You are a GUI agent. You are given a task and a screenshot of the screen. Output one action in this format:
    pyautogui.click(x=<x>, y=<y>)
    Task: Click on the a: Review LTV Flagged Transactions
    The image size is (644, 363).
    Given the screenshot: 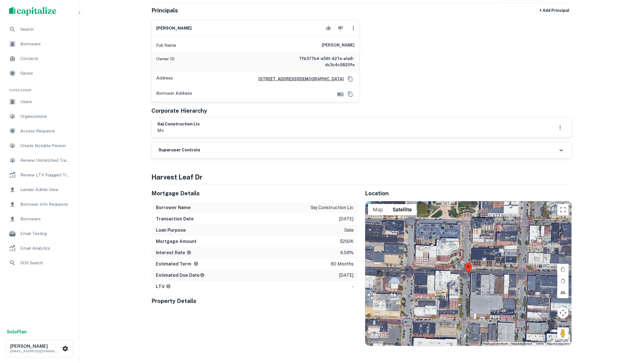 What is the action you would take?
    pyautogui.click(x=39, y=175)
    